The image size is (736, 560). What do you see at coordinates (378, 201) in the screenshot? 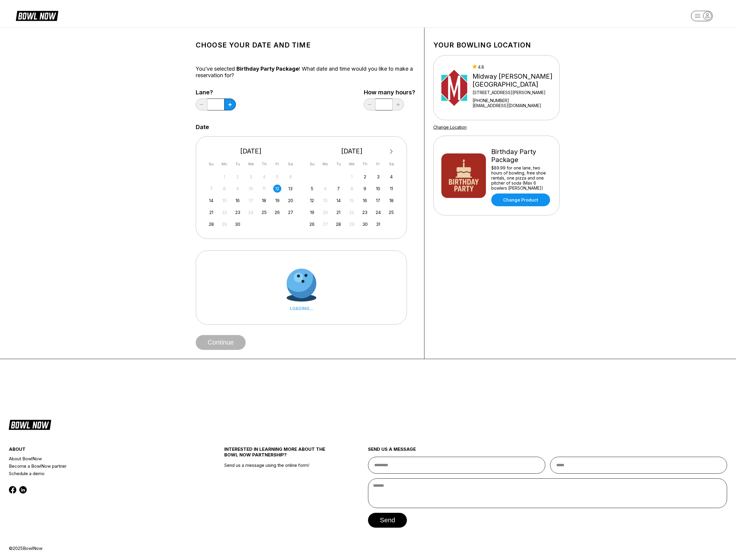
I see `div: Choose Friday, October 17th, 2025` at bounding box center [378, 201].